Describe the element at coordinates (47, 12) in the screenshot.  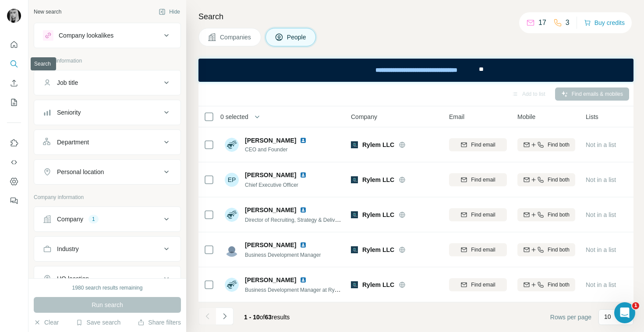
I see `div: New search` at that location.